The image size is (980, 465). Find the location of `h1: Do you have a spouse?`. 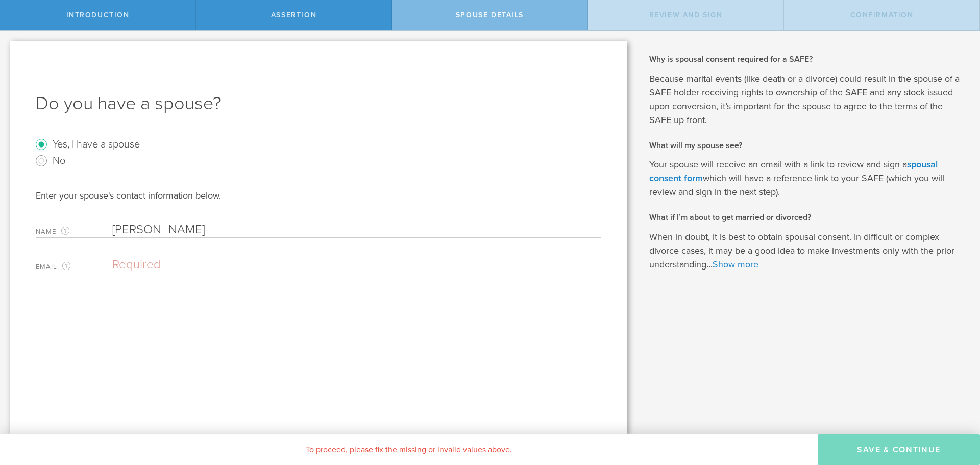

h1: Do you have a spouse? is located at coordinates (318, 104).